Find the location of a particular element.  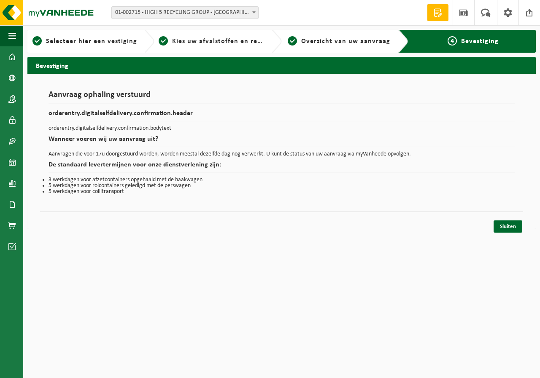

li: 5 werkdagen voor collitransport is located at coordinates (281, 192).